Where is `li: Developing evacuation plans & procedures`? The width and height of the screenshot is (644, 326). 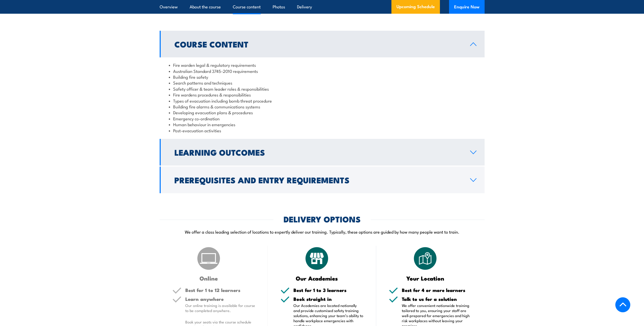
li: Developing evacuation plans & procedures is located at coordinates (322, 112).